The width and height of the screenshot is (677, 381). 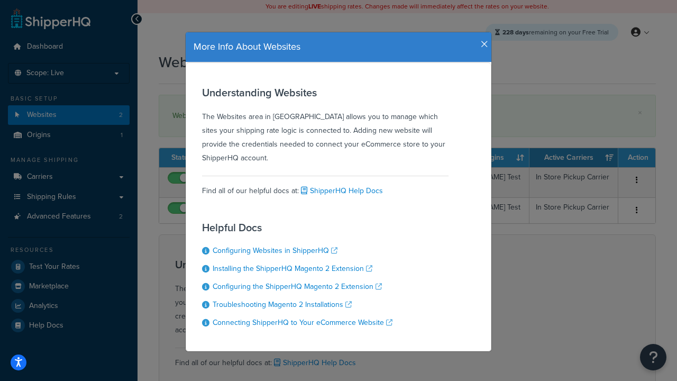 What do you see at coordinates (325, 93) in the screenshot?
I see `h3: Understanding Websites` at bounding box center [325, 93].